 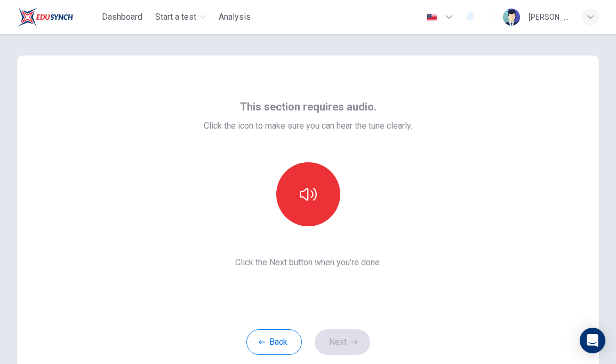 I want to click on a: EduSynch logo, so click(x=57, y=17).